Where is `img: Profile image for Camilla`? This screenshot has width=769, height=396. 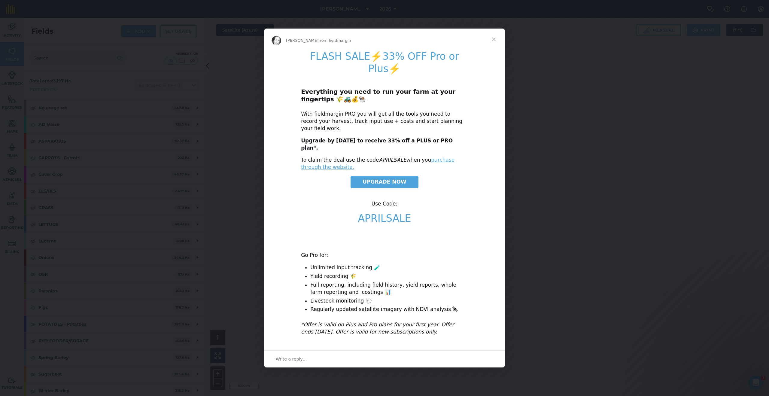
img: Profile image for Camilla is located at coordinates (276, 41).